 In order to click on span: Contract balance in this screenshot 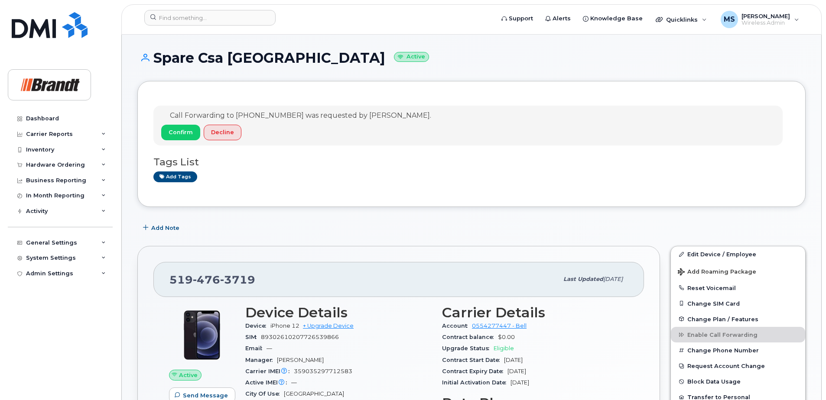, I will do `click(470, 337)`.